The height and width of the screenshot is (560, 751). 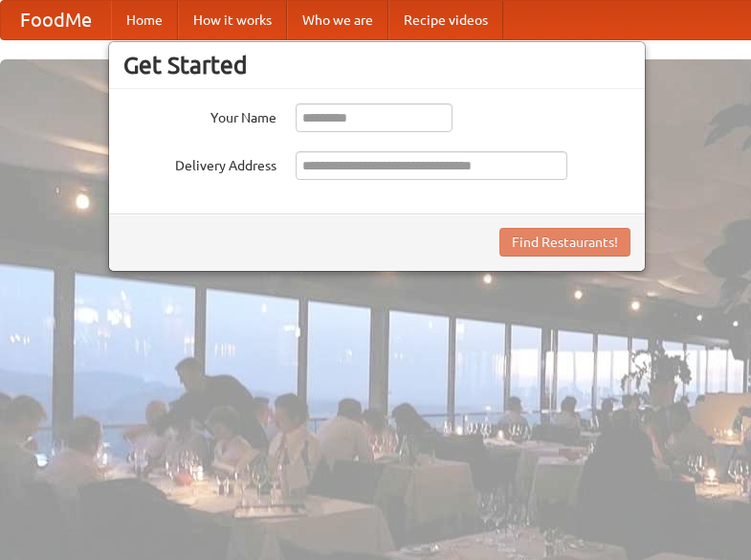 What do you see at coordinates (144, 20) in the screenshot?
I see `a: Home` at bounding box center [144, 20].